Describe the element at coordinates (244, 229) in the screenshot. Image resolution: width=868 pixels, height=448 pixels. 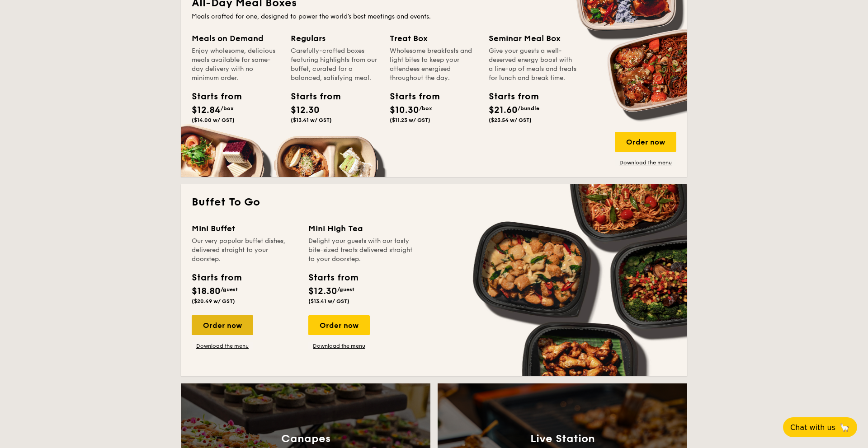
I see `div: Mini Buffet` at that location.